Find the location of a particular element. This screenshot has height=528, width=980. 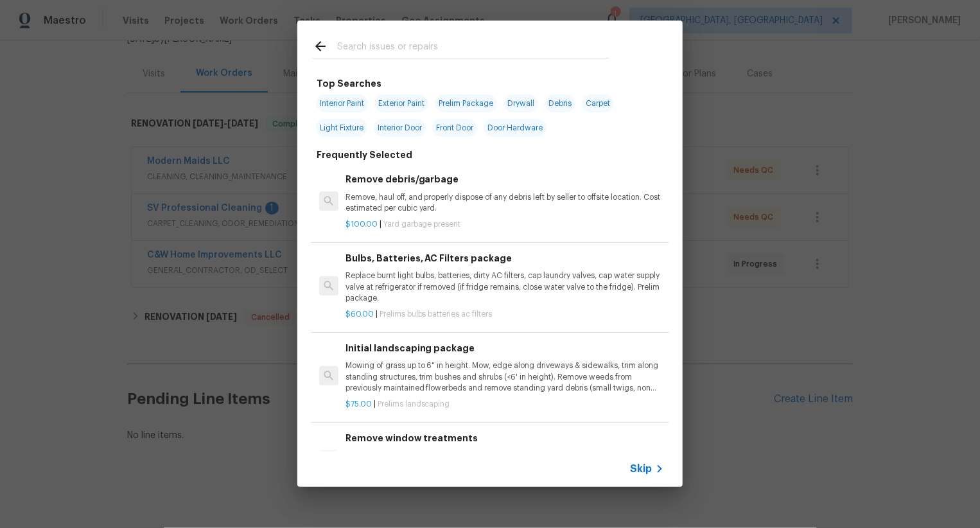

span: $100.00 is located at coordinates (362, 224).